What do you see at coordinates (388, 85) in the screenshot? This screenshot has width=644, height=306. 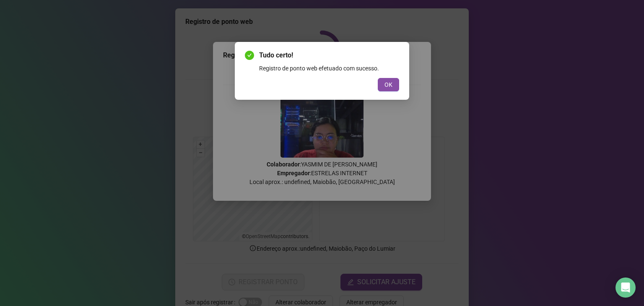 I see `span: OK` at bounding box center [388, 85].